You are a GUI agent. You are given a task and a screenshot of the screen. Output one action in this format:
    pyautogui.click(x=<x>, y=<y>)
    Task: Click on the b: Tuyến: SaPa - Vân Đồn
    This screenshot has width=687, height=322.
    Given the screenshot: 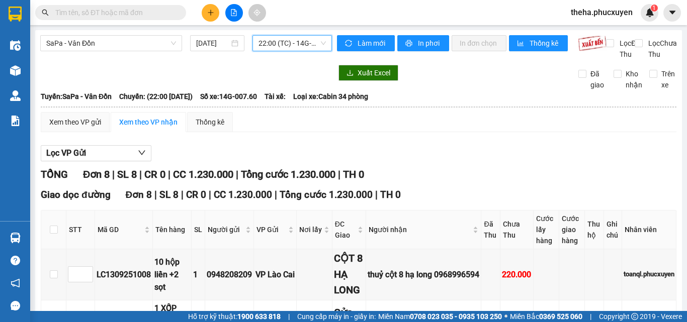 What is the action you would take?
    pyautogui.click(x=76, y=97)
    